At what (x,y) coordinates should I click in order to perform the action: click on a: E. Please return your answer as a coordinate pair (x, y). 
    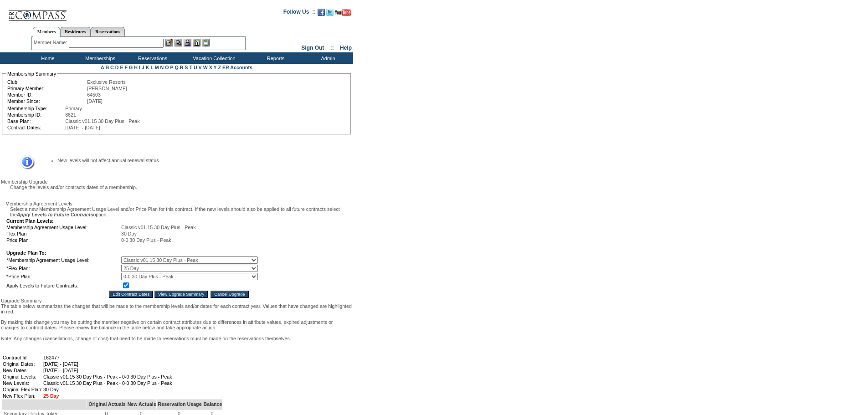
    Looking at the image, I should click on (121, 67).